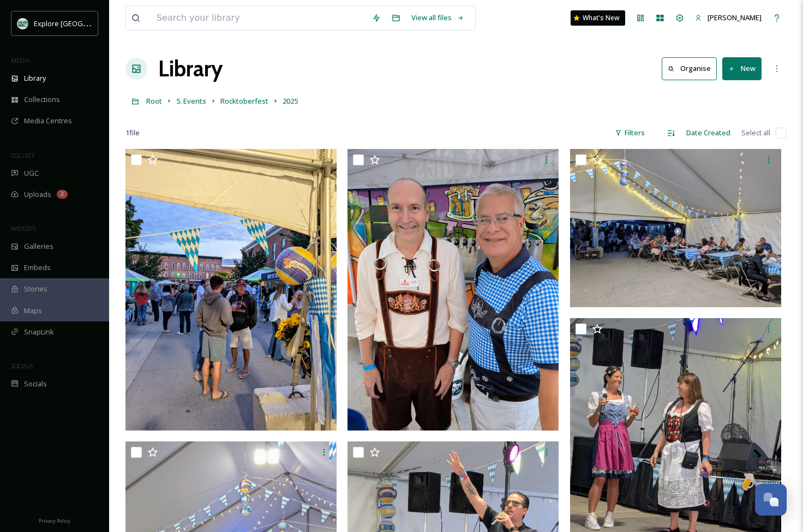  I want to click on button: New, so click(742, 68).